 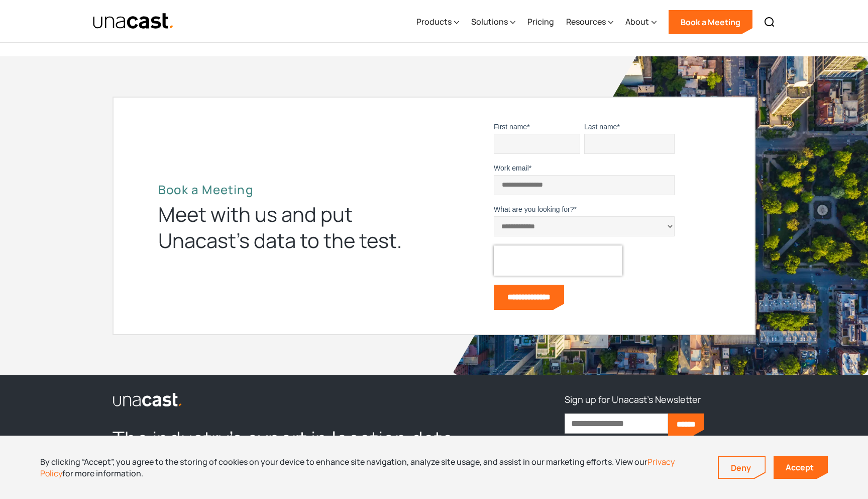 What do you see at coordinates (289, 227) in the screenshot?
I see `div: Meet with us and put Unacast’s data to the test.` at bounding box center [289, 227].